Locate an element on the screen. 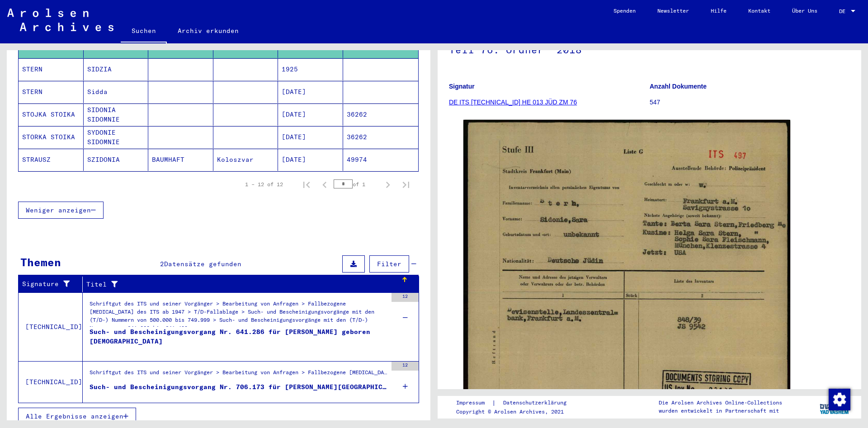 The height and width of the screenshot is (428, 868). button: Weniger anzeigen is located at coordinates (60, 210).